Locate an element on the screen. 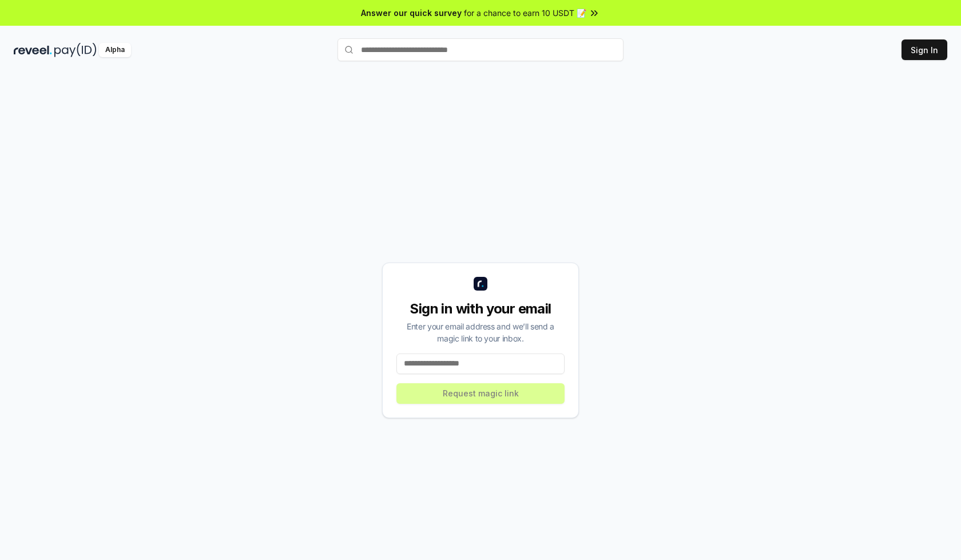 The width and height of the screenshot is (961, 560). img: logo_small is located at coordinates (480, 284).